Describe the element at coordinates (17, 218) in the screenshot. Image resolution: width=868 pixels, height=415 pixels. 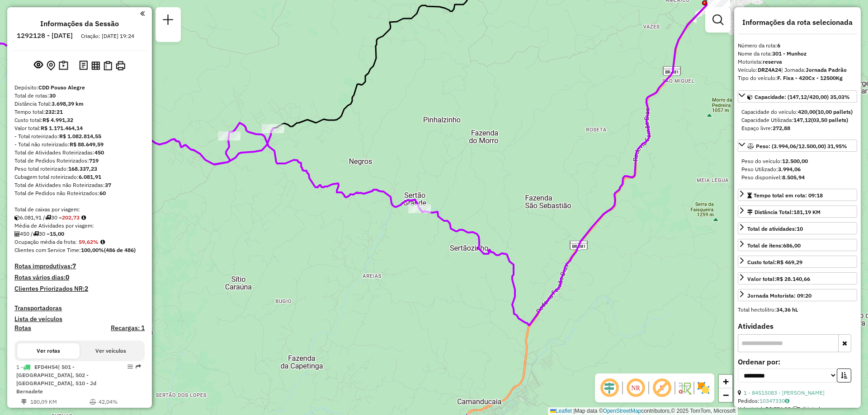
I see `i: Cubagem total roteirizado` at that location.